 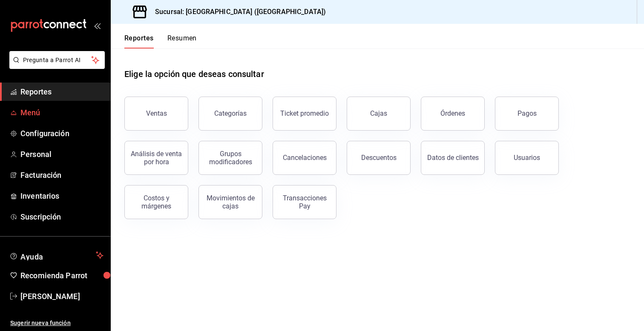 I want to click on div: Movimientos de cajas, so click(x=231, y=202).